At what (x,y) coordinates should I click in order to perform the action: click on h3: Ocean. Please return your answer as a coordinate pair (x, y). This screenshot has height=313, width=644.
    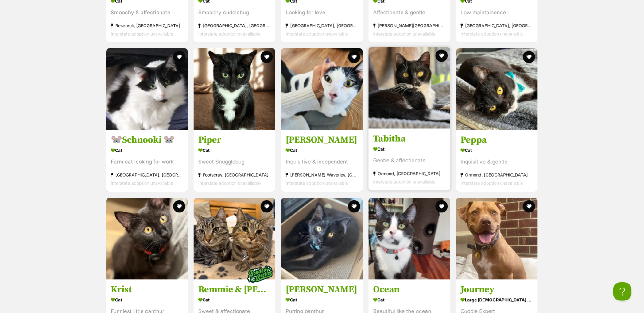
    Looking at the image, I should click on (409, 290).